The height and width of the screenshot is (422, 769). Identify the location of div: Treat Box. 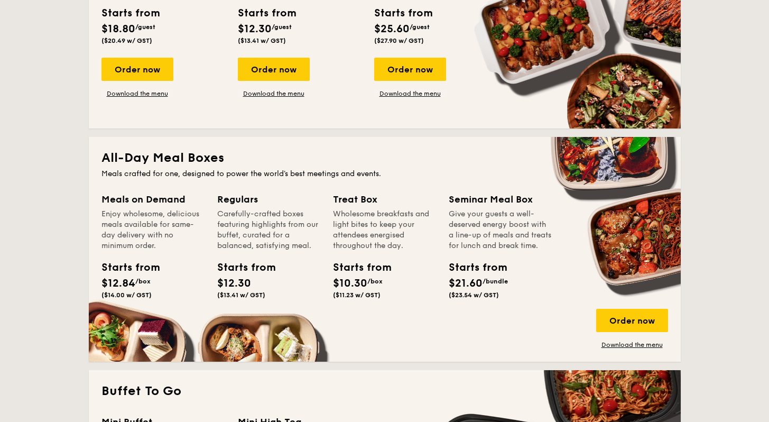
(384, 199).